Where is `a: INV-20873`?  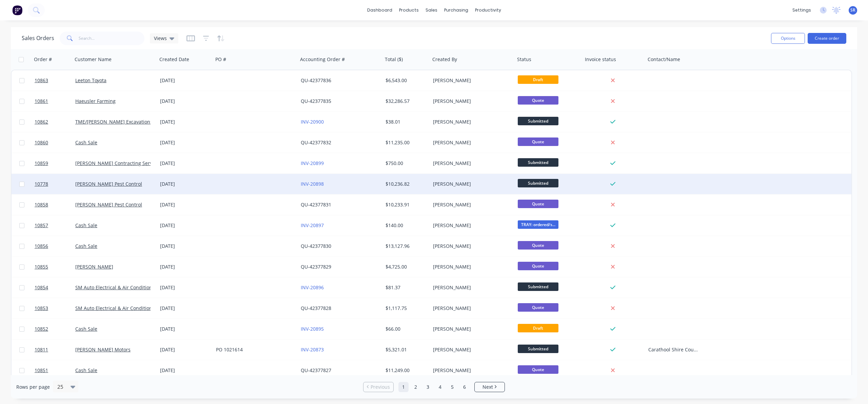
a: INV-20873 is located at coordinates (312, 349).